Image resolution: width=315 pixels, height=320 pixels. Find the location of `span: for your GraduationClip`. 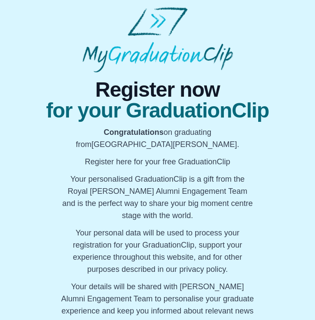

span: for your GraduationClip is located at coordinates (158, 111).